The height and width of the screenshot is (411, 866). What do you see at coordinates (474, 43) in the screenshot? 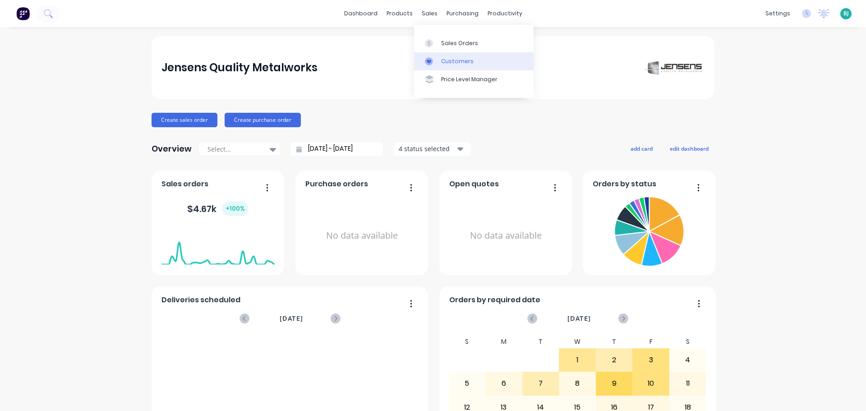
I see `a: Sales Orders` at bounding box center [474, 43].